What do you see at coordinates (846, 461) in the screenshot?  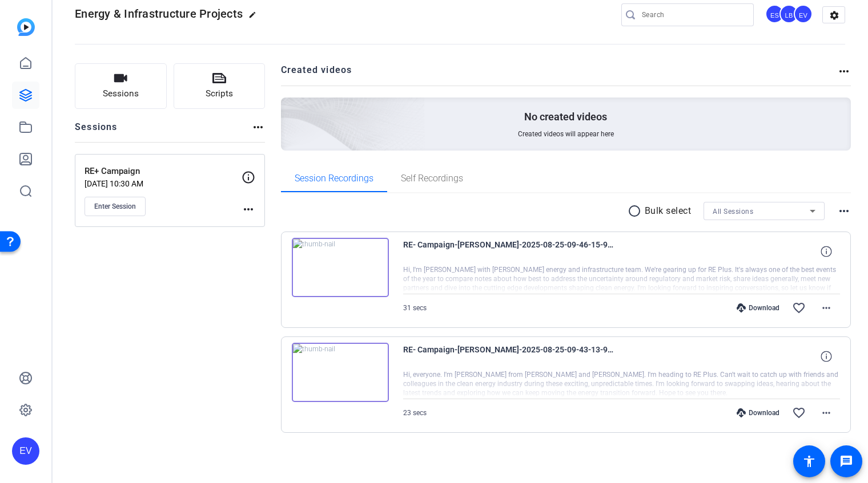 I see `mat-icon: message` at bounding box center [846, 461].